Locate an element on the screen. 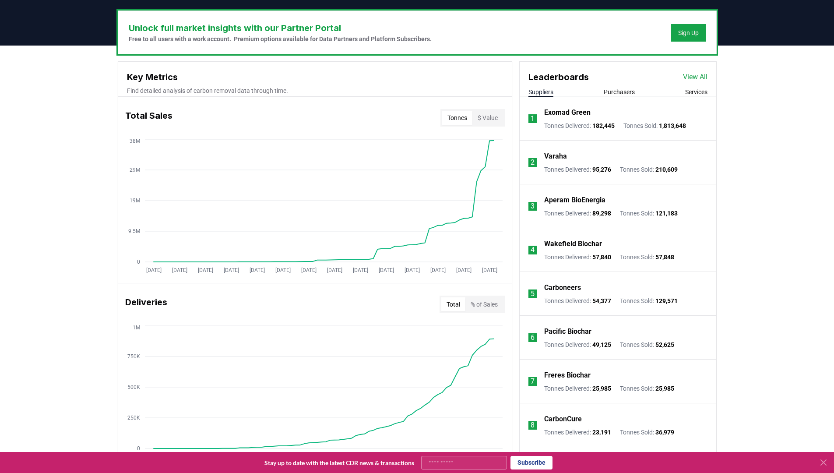 This screenshot has width=834, height=473. span: 121,183 is located at coordinates (666, 213).